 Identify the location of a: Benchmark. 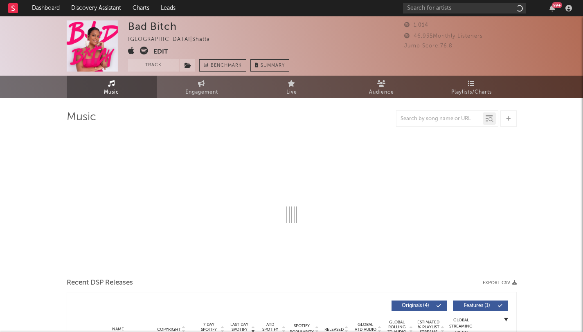
(223, 66).